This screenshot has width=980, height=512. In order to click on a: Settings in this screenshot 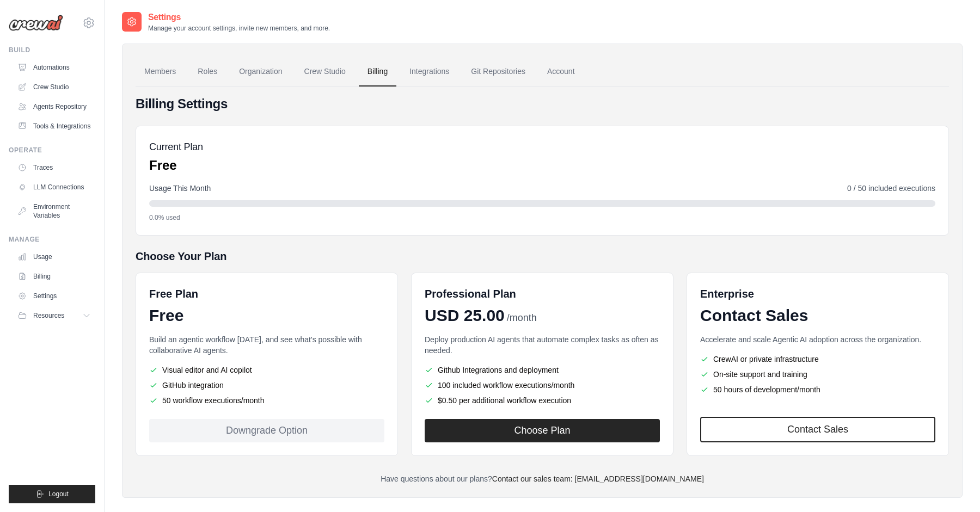, I will do `click(54, 296)`.